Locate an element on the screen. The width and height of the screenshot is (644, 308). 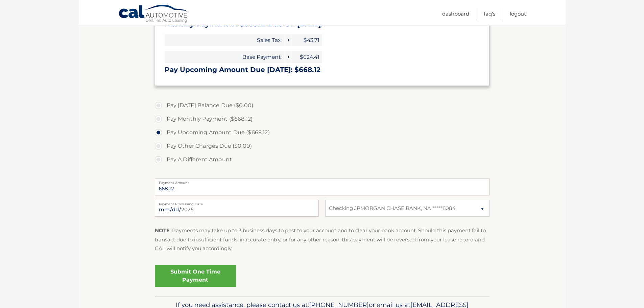
label: Pay Monthly Payment ($668.12) is located at coordinates (322, 119).